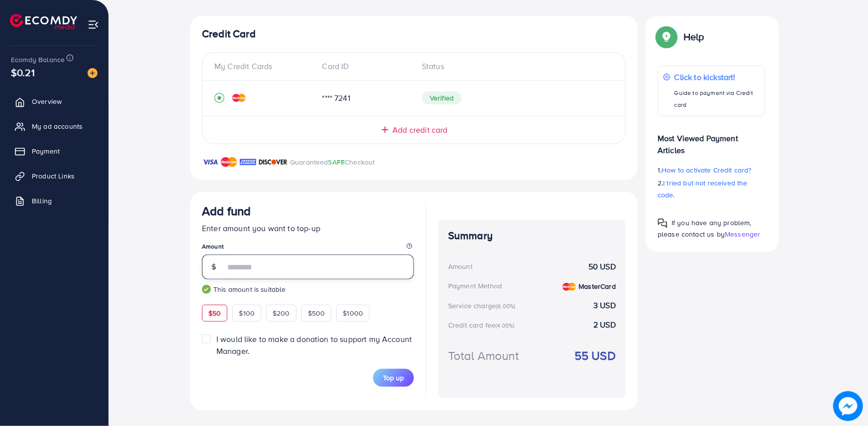 The width and height of the screenshot is (868, 426). What do you see at coordinates (54, 151) in the screenshot?
I see `a: Payment` at bounding box center [54, 151].